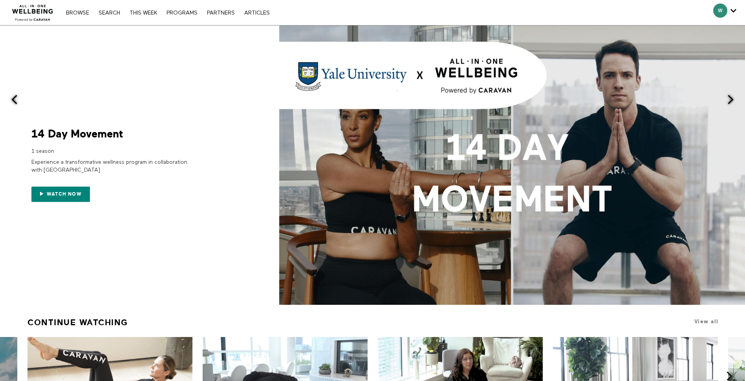 This screenshot has height=381, width=745. I want to click on a: THIS WEEK, so click(143, 13).